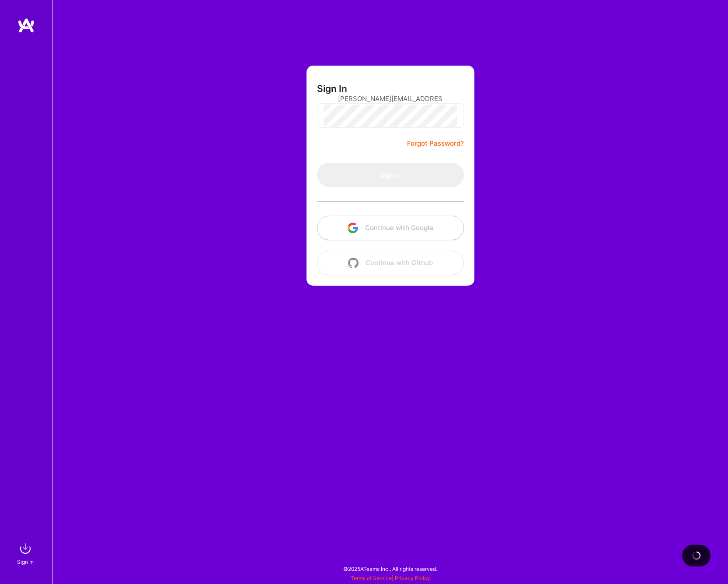 The height and width of the screenshot is (584, 728). I want to click on a: sign inSign In, so click(26, 553).